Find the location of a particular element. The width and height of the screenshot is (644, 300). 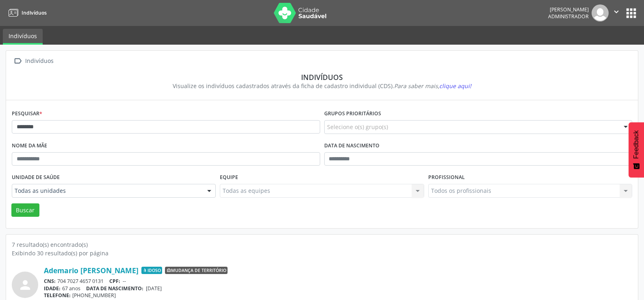

button: Buscar is located at coordinates (25, 210).